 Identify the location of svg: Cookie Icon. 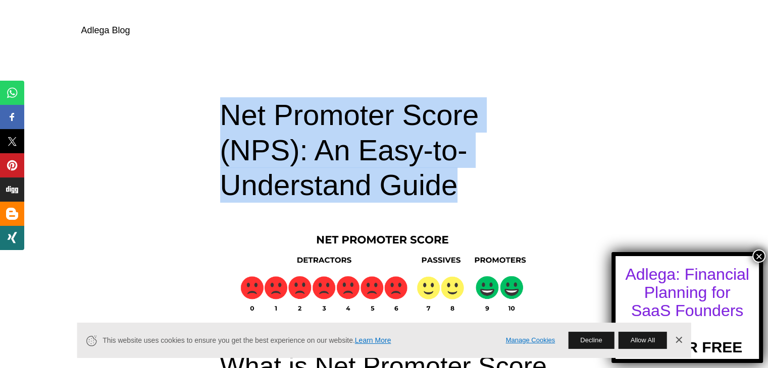
(91, 341).